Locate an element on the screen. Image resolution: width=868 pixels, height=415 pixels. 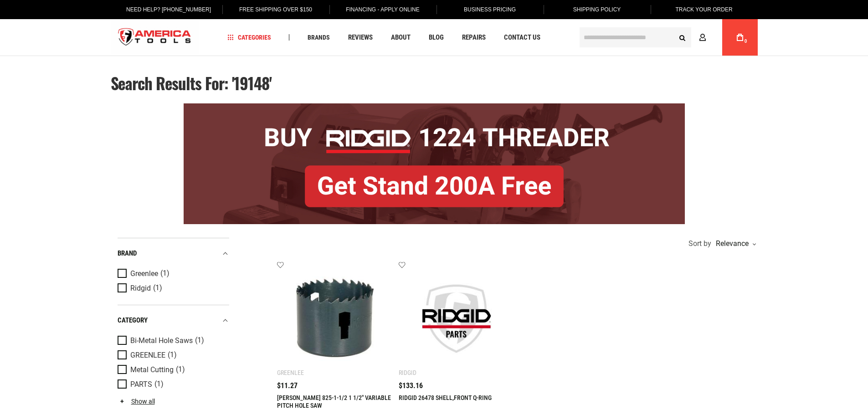
a: Ridgid (1) is located at coordinates (172, 289).